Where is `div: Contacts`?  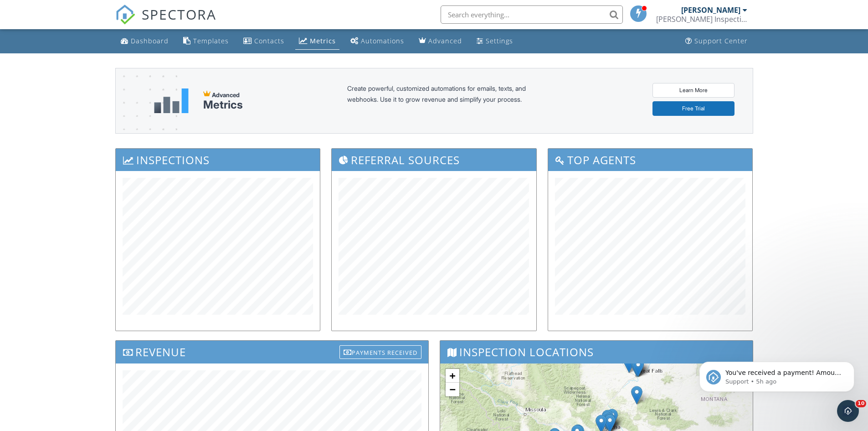 div: Contacts is located at coordinates (269, 41).